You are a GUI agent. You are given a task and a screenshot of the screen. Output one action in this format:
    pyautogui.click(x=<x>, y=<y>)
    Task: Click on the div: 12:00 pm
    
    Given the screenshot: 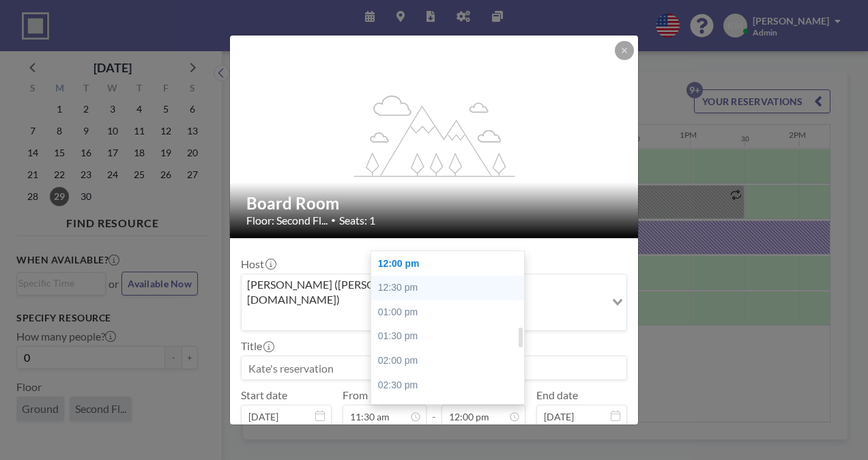 What is the action you would take?
    pyautogui.click(x=451, y=264)
    